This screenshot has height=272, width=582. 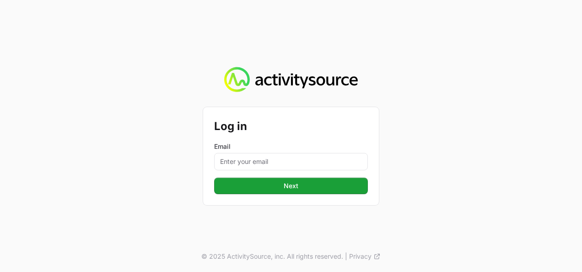 What do you see at coordinates (290, 80) in the screenshot?
I see `img: Activity Source` at bounding box center [290, 80].